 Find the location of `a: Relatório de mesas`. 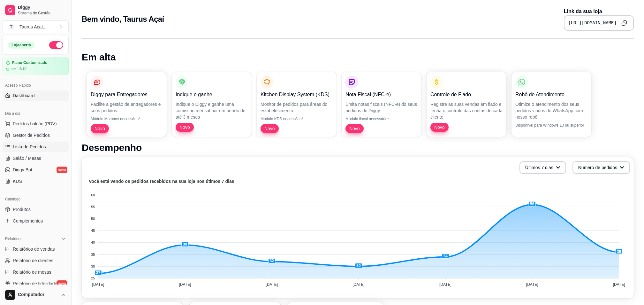

a: Relatório de mesas is located at coordinates (36, 272).